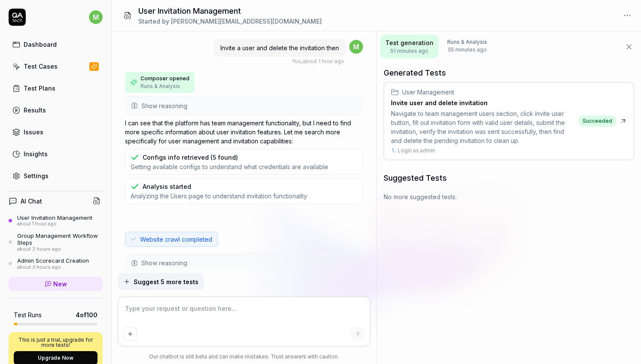 This screenshot has width=641, height=364. What do you see at coordinates (509, 197) in the screenshot?
I see `div: No more suggested tests.` at bounding box center [509, 197].